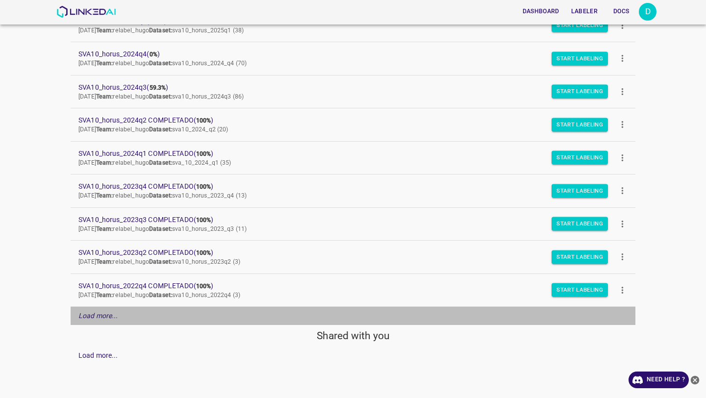  I want to click on h5: Shared with you, so click(353, 336).